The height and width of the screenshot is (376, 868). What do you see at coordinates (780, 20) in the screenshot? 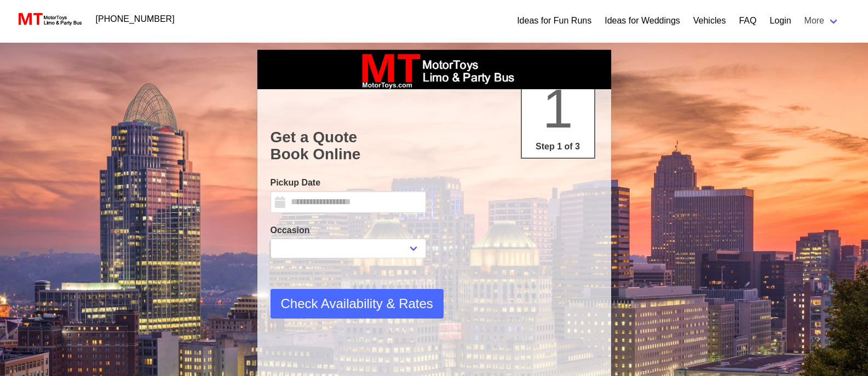
I see `a: Login` at bounding box center [780, 20].